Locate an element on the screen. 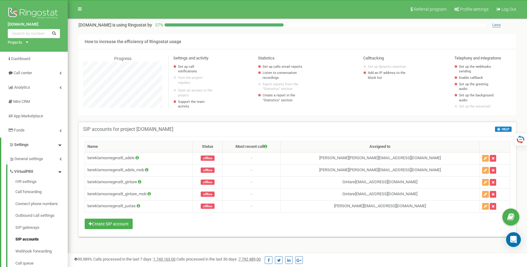 This screenshot has width=527, height=267. a: SIP accounts is located at coordinates (42, 240).